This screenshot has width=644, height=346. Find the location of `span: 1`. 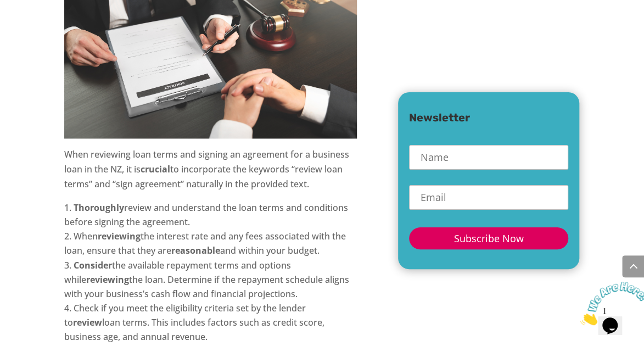

span: 1 is located at coordinates (6, 9).